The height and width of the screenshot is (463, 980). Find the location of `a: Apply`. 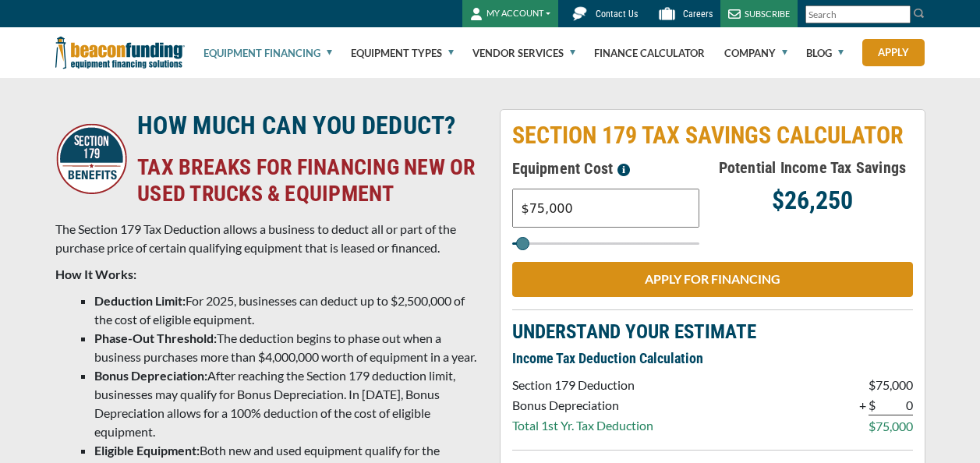

a: Apply is located at coordinates (894, 52).